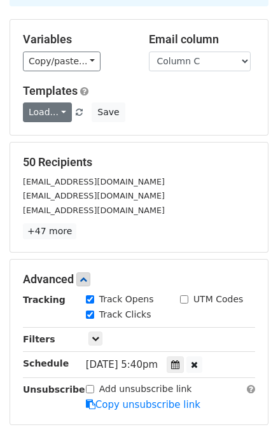 The width and height of the screenshot is (278, 434). What do you see at coordinates (146, 389) in the screenshot?
I see `label: Add unsubscribe link` at bounding box center [146, 389].